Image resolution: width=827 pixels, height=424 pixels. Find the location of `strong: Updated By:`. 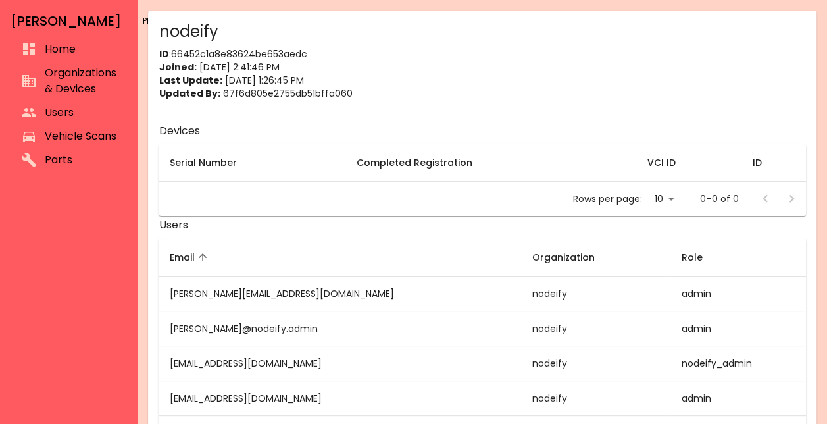

strong: Updated By: is located at coordinates (189, 93).